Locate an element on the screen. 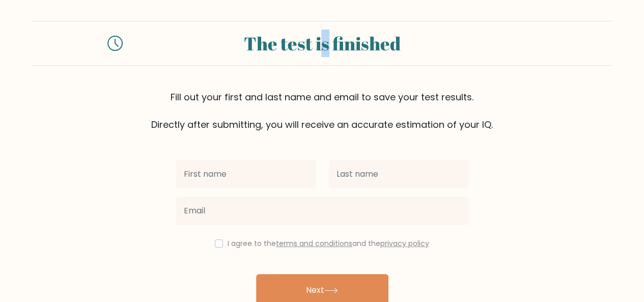  input: Email is located at coordinates (322, 210).